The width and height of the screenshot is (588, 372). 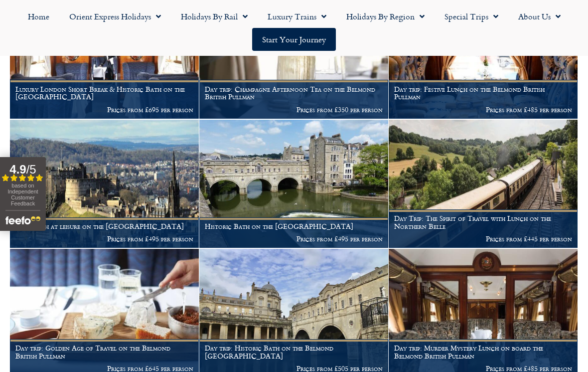 What do you see at coordinates (104, 352) in the screenshot?
I see `h1: Day trip: Golden Age of Travel on the Belmond British Pullman` at bounding box center [104, 352].